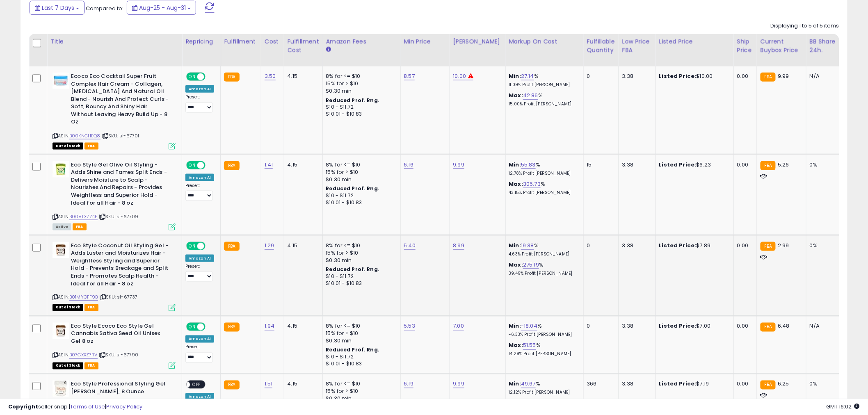 This screenshot has width=868, height=415. Describe the element at coordinates (353, 350) in the screenshot. I see `b: Reduced Prof. Rng.` at that location.